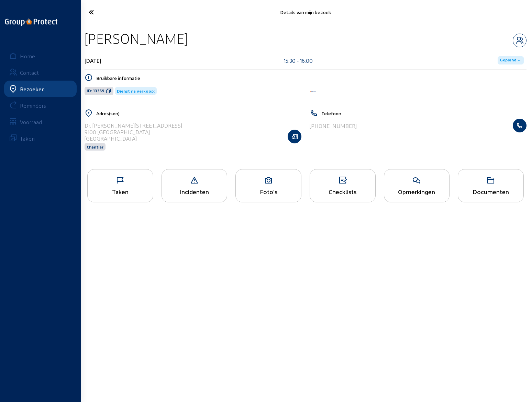 This screenshot has width=532, height=402. What do you see at coordinates (136, 91) in the screenshot?
I see `span: Dienst na verkoop:` at bounding box center [136, 91].